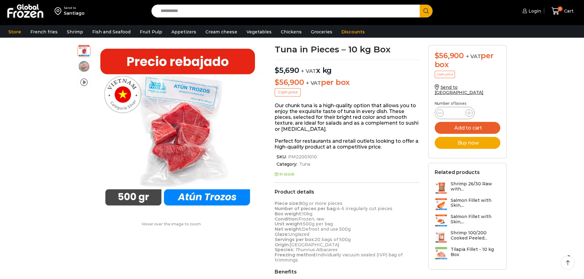  I want to click on font: 500g per bag, so click(318, 224).